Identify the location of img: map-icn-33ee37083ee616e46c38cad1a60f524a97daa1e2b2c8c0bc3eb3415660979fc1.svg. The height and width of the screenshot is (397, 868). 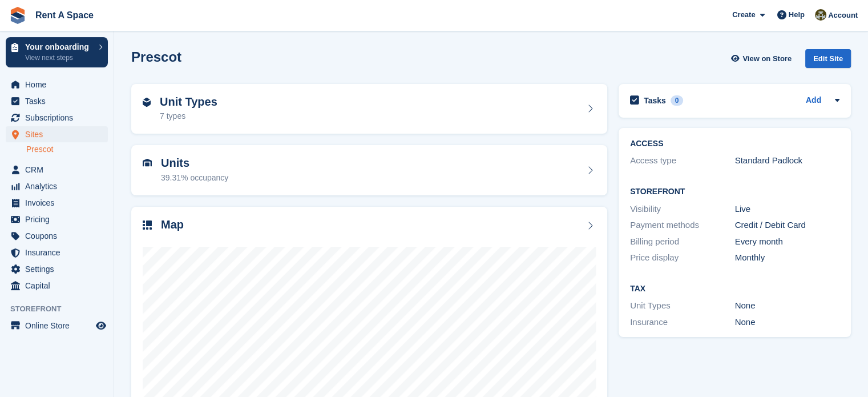
(148, 225).